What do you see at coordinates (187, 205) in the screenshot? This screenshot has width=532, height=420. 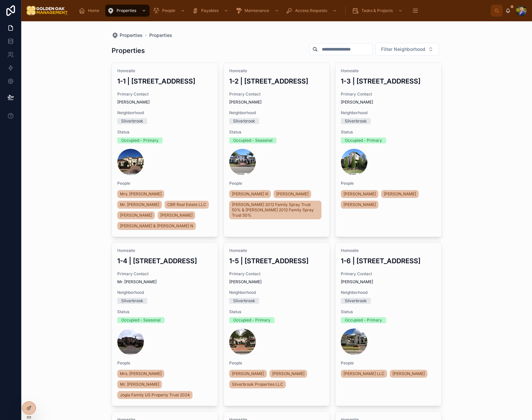 I see `span: CBR Real Estate LLC` at bounding box center [187, 205].